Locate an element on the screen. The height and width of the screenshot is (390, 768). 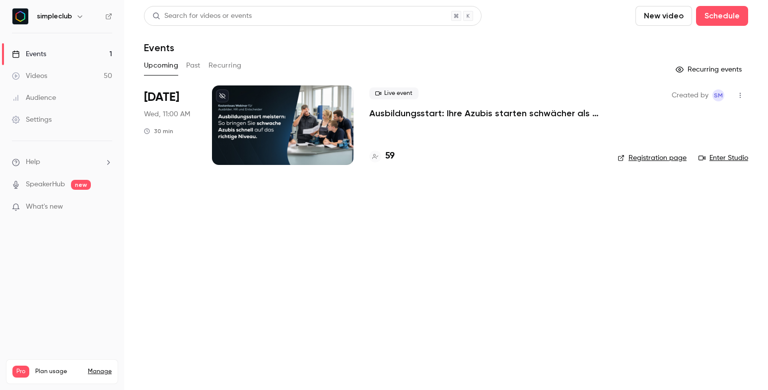
span: new is located at coordinates (81, 185).